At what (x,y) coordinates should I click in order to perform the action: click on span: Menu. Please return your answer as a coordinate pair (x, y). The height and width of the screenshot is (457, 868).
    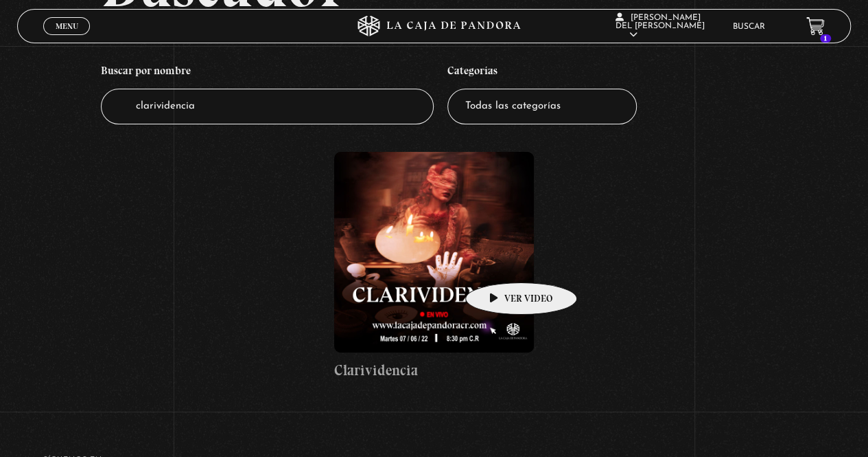
    Looking at the image, I should click on (67, 26).